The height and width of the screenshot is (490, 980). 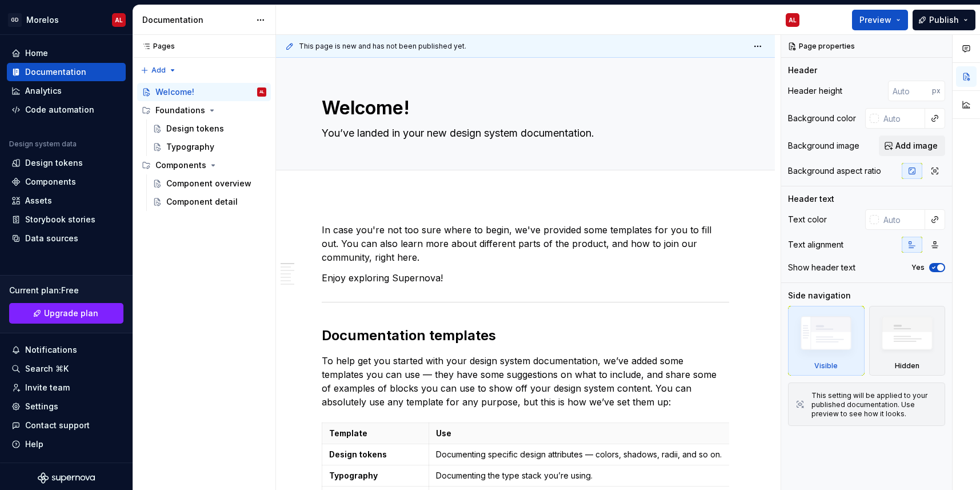 What do you see at coordinates (815, 245) in the screenshot?
I see `div: Text alignment` at bounding box center [815, 245].